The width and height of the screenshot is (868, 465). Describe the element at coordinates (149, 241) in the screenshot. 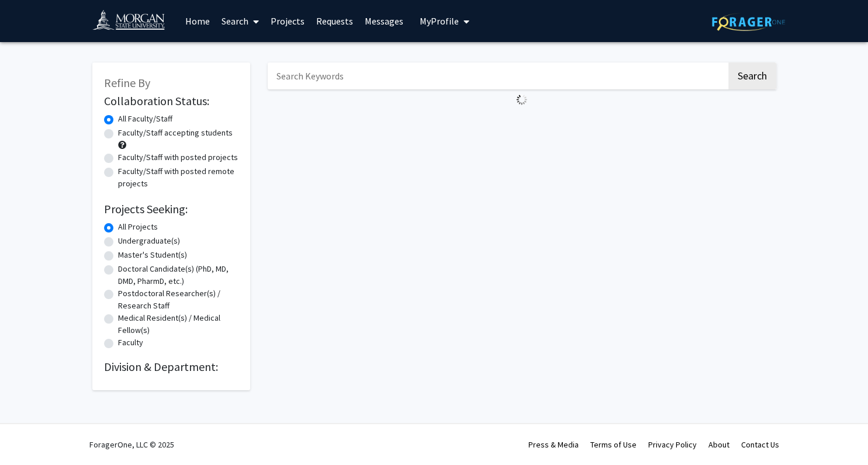

I see `label: Undergraduate(s)` at that location.